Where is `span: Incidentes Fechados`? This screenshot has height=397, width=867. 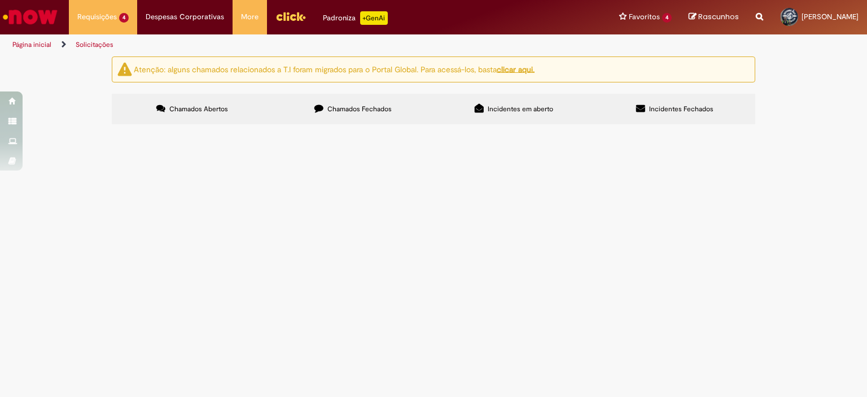
span: Incidentes Fechados is located at coordinates (681, 109).